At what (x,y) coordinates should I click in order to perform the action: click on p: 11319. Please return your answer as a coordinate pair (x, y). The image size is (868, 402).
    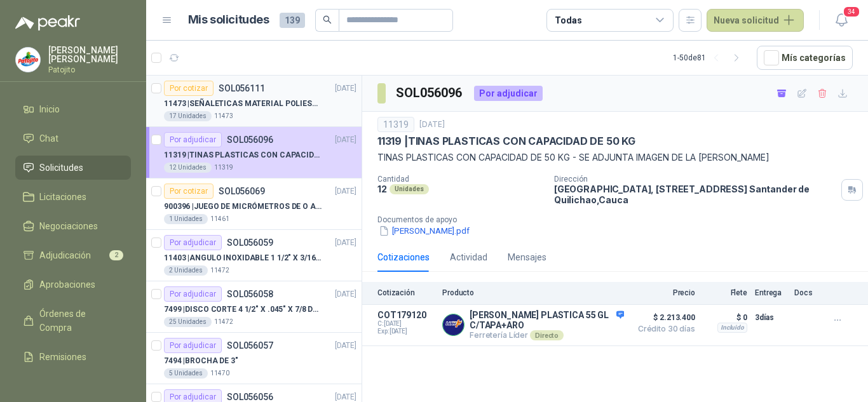
    Looking at the image, I should click on (224, 168).